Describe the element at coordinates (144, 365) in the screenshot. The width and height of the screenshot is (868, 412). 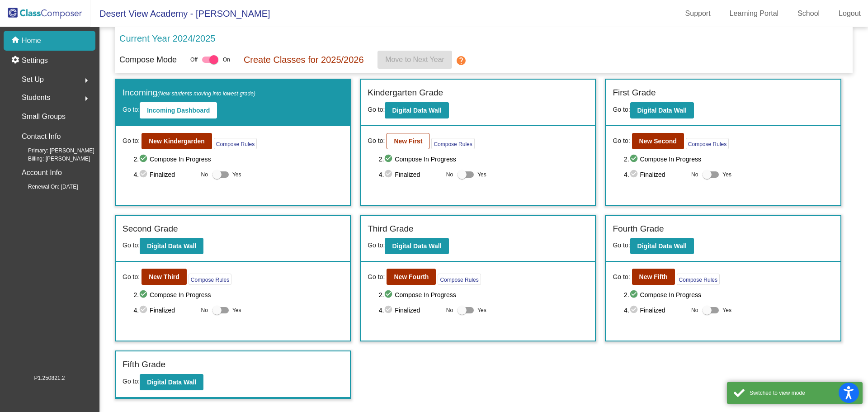
I see `label: Fifth Grade` at that location.